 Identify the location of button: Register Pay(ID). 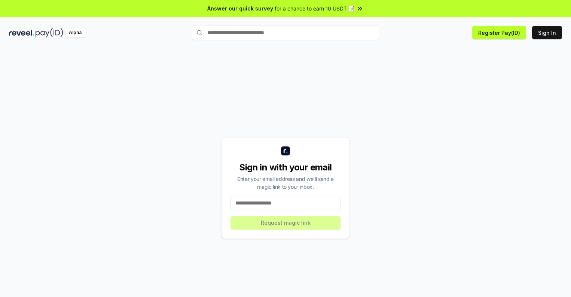
(499, 33).